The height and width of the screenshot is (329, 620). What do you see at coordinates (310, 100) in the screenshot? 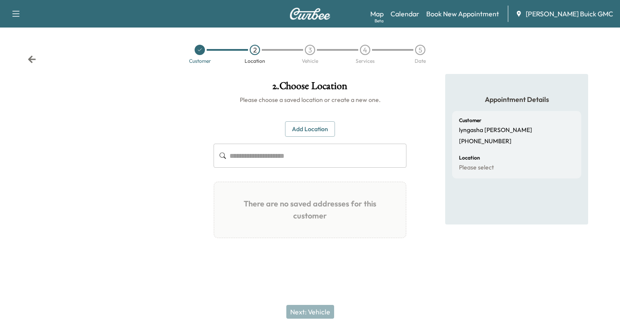
I see `h6: Please choose a saved location or create a new one.` at bounding box center [310, 100].